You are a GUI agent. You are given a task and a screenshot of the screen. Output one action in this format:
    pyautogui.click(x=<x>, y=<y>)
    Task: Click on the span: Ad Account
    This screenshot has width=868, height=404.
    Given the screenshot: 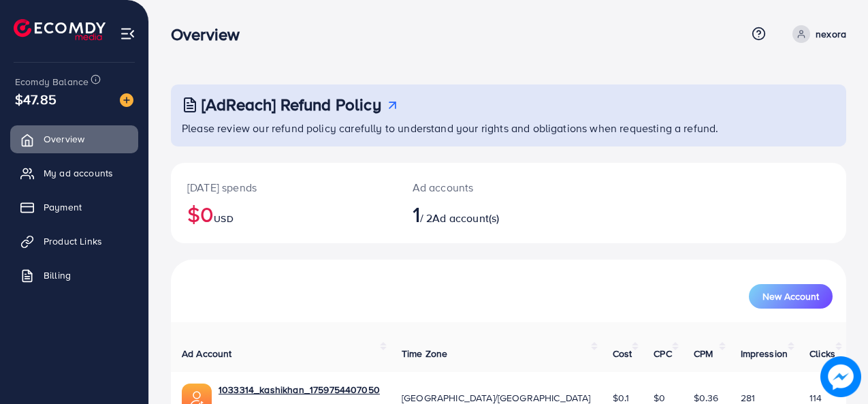 What is the action you would take?
    pyautogui.click(x=207, y=353)
    